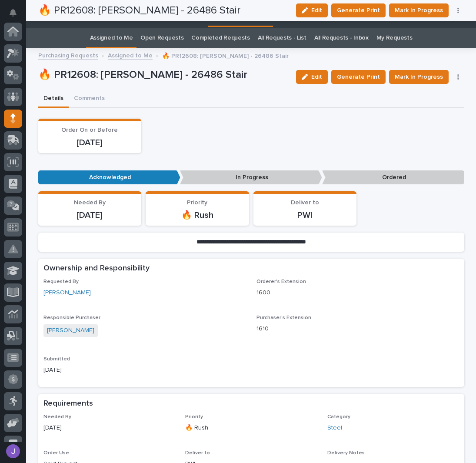  Describe the element at coordinates (316, 77) in the screenshot. I see `span: Edit` at that location.